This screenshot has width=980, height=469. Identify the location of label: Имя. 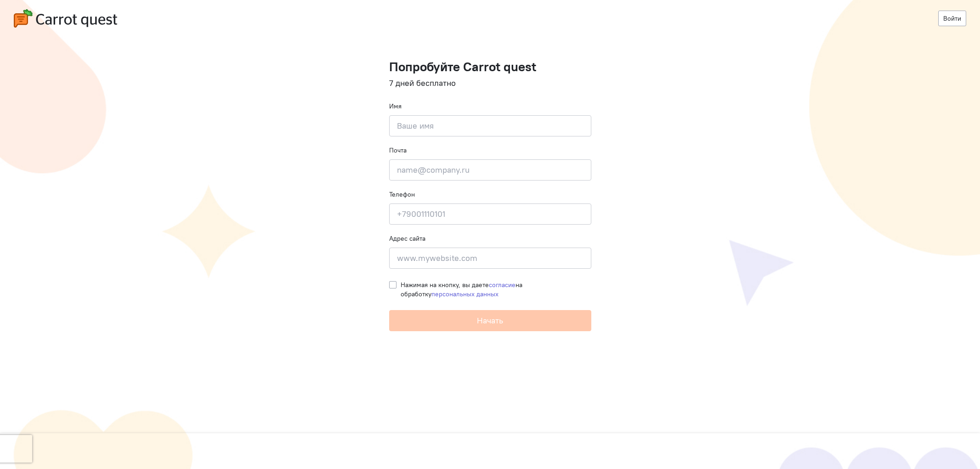
(395, 106).